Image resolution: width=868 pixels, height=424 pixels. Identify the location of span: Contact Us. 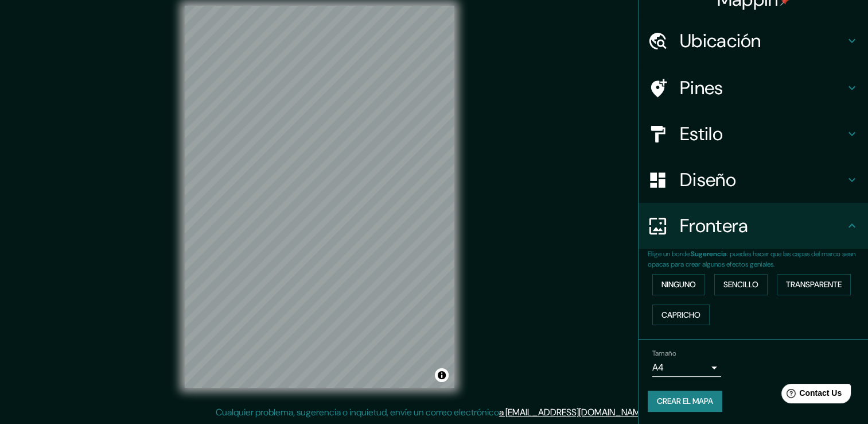
(55, 14).